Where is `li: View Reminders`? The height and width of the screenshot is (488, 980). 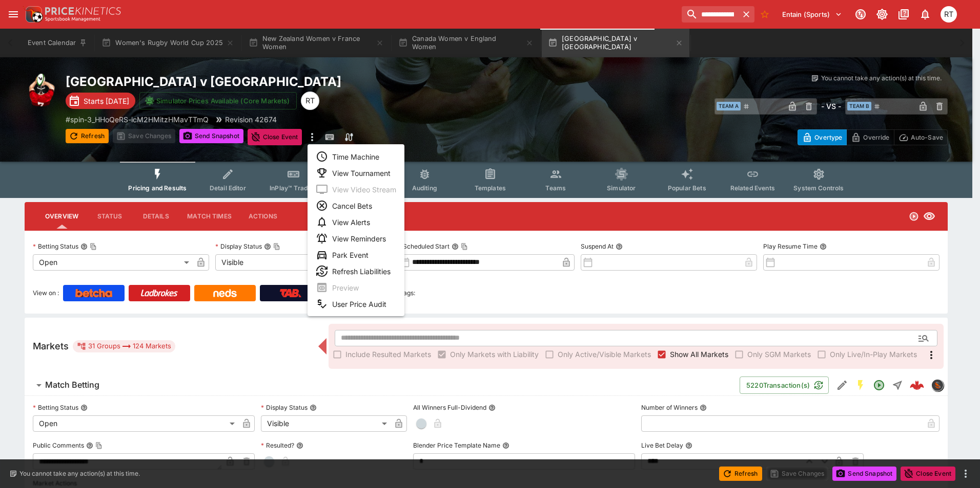 li: View Reminders is located at coordinates (356, 238).